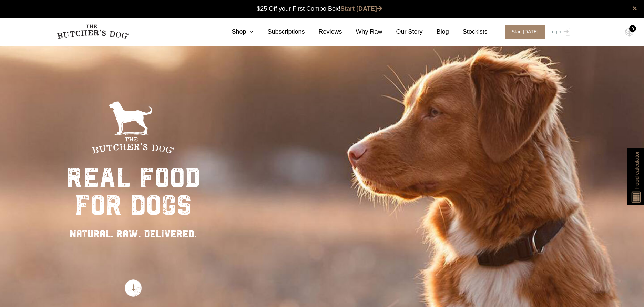 Image resolution: width=644 pixels, height=307 pixels. I want to click on a: close, so click(635, 8).